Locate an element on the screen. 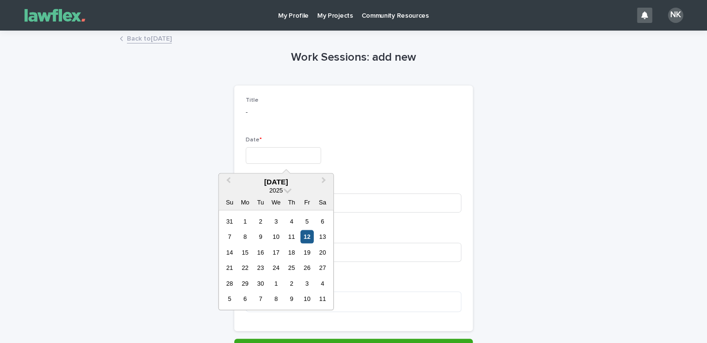 The height and width of the screenshot is (343, 707). div: Su is located at coordinates (229, 202).